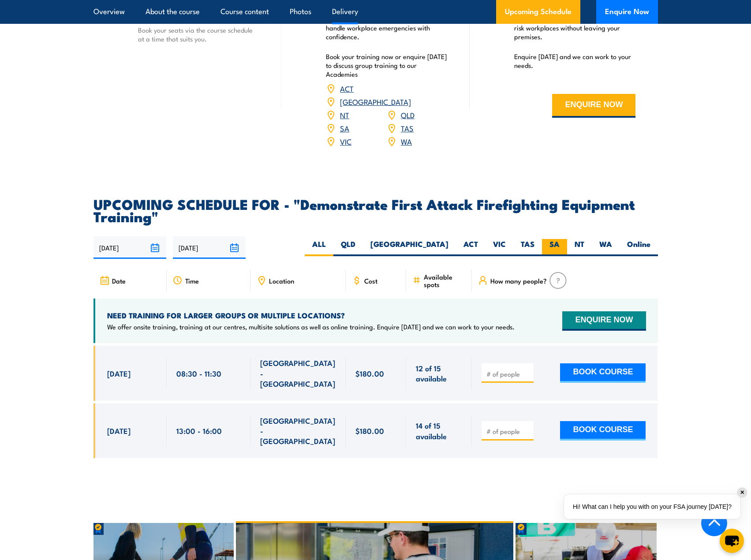 This screenshot has height=560, width=751. Describe the element at coordinates (346, 141) in the screenshot. I see `a: VIC` at that location.